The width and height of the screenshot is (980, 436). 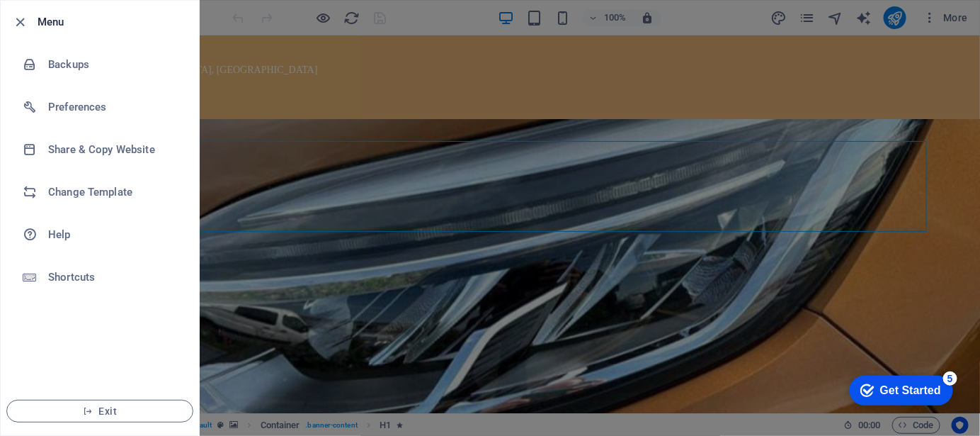 I want to click on button: Exit, so click(x=100, y=411).